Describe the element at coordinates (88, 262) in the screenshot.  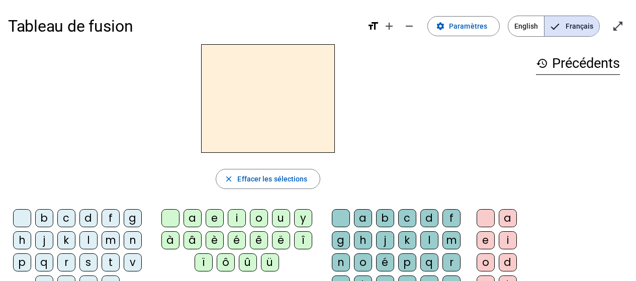
I see `div: s` at that location.